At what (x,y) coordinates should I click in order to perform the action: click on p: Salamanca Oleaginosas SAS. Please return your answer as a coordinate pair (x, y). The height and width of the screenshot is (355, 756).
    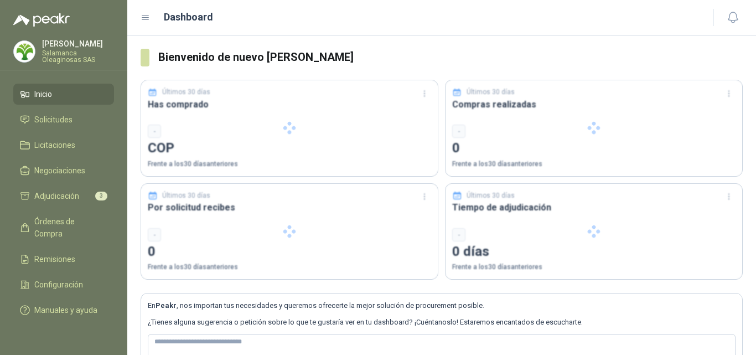
    Looking at the image, I should click on (78, 56).